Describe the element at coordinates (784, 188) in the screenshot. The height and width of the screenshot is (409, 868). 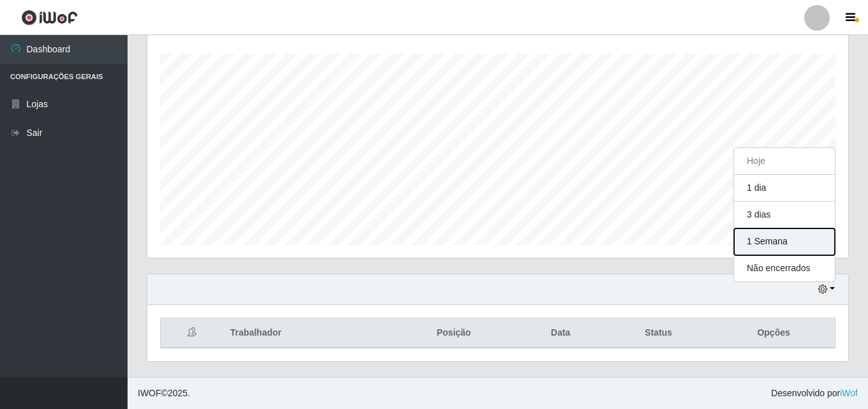
I see `button: 1 dia` at that location.